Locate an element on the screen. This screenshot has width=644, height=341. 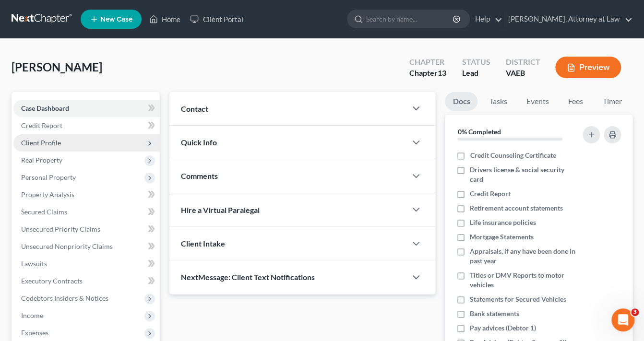
a: Fees is located at coordinates (576, 101).